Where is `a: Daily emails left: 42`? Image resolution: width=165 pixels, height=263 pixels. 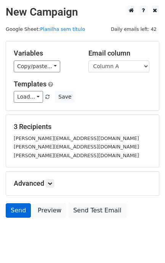
a: Daily emails left: 42 is located at coordinates (133, 29).